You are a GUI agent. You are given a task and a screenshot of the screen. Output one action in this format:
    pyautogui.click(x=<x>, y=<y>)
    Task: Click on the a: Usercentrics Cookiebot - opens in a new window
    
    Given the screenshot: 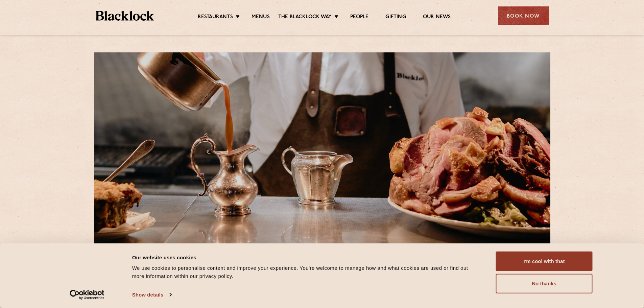 What is the action you would take?
    pyautogui.click(x=87, y=295)
    